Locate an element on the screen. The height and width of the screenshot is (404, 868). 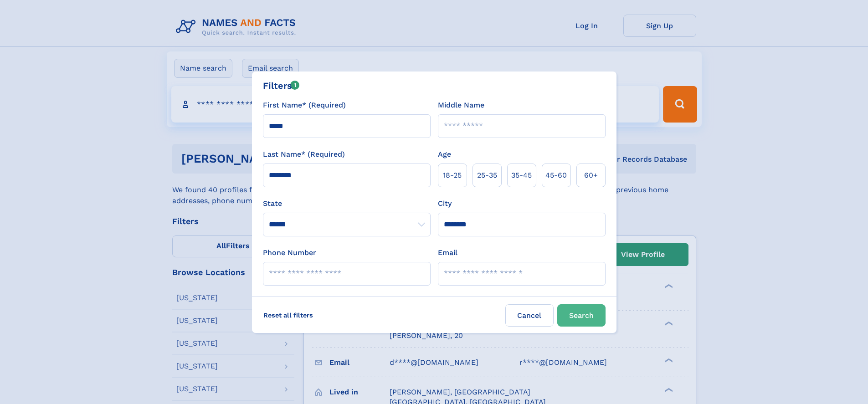
div: Filters is located at coordinates (281, 86).